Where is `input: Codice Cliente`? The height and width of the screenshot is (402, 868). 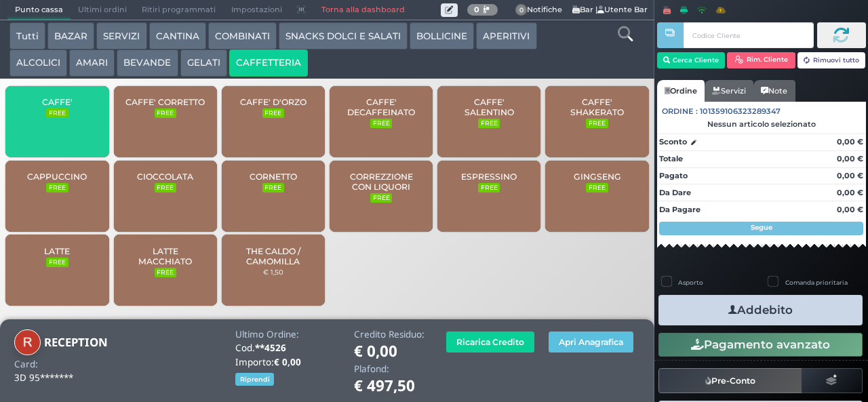
input: Codice Cliente is located at coordinates (748, 35).